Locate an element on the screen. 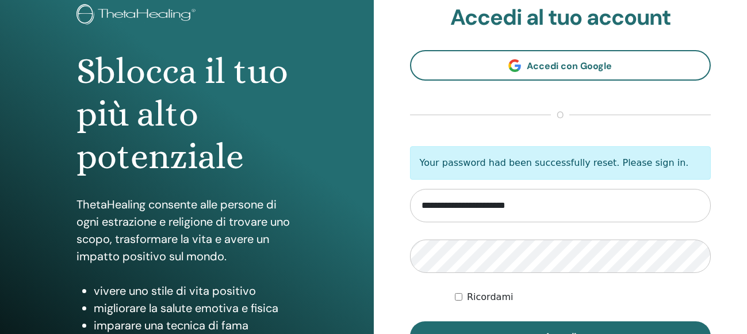 This screenshot has height=334, width=747. p: ThetaHealing consente alle persone di ogni estrazione e religione di trovare uno scopo, trasforma... is located at coordinates (186, 230).